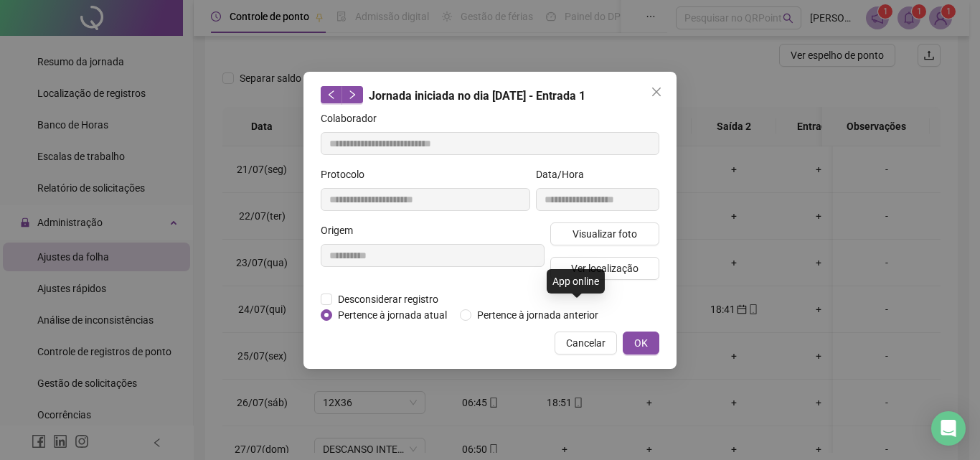 This screenshot has height=460, width=980. Describe the element at coordinates (586, 343) in the screenshot. I see `button: Cancelar` at that location.